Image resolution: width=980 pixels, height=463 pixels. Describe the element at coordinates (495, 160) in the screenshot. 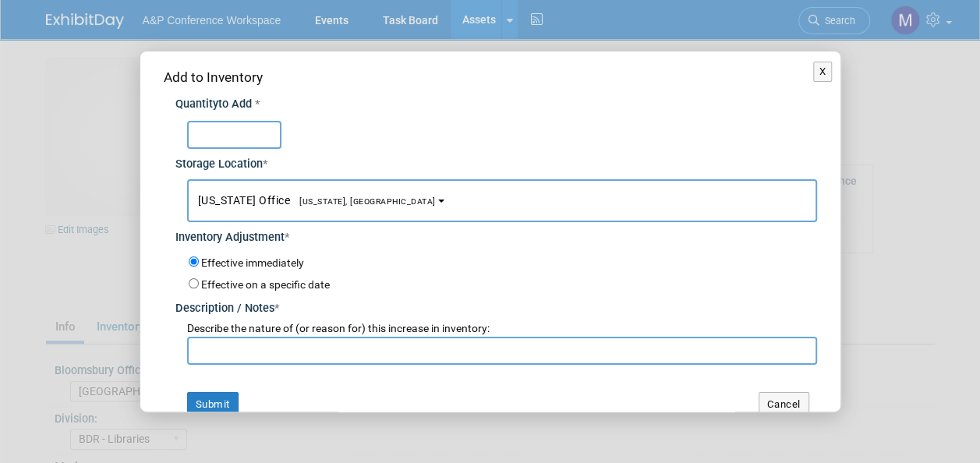

I see `div: Storage Location` at that location.